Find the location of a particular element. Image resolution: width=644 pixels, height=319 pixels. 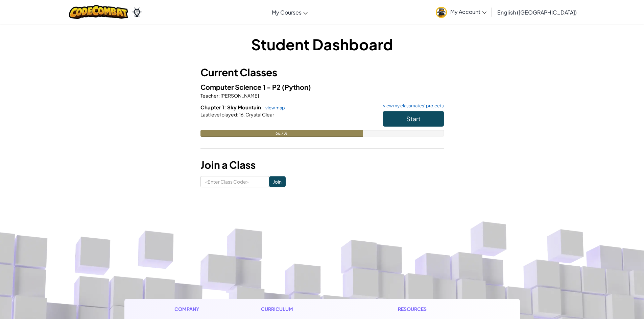

h3: Join a Class is located at coordinates (322, 165).